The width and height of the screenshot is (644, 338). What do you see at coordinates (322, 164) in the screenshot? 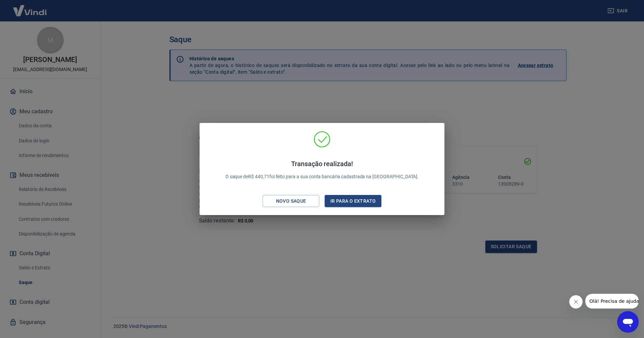
I see `h4: Transação realizada!` at bounding box center [322, 164].